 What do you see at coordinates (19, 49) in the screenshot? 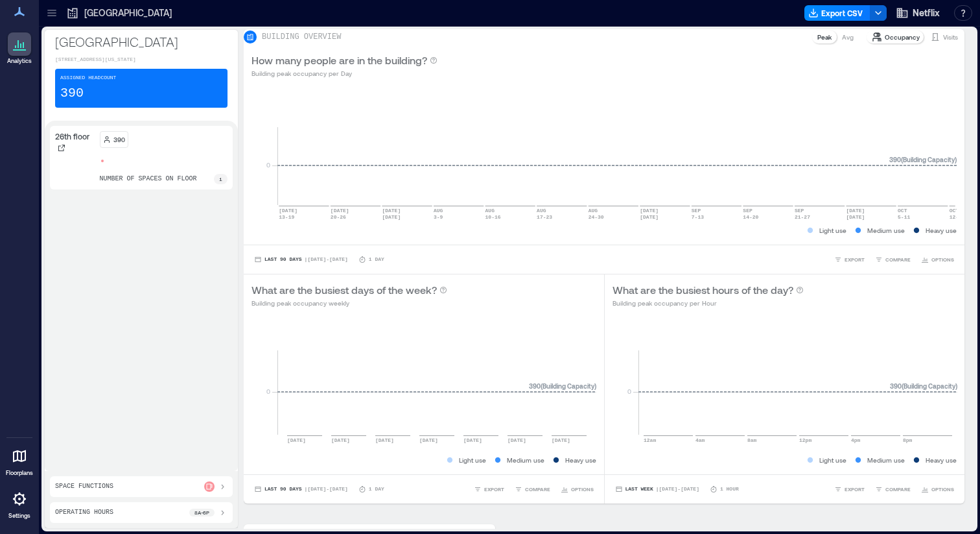
I see `a: Analytics` at bounding box center [19, 49].